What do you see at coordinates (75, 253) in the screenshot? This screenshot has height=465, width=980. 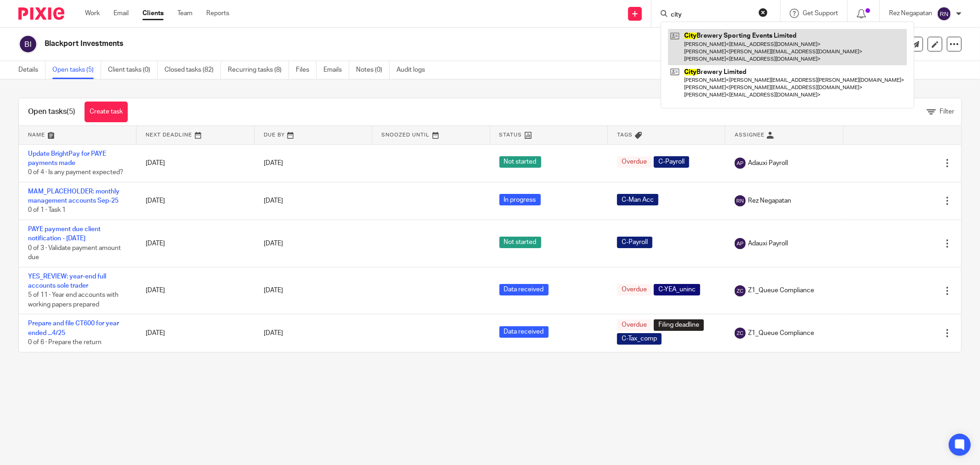 I see `span: 0 of 3 · Validate payment amount due` at bounding box center [75, 253].